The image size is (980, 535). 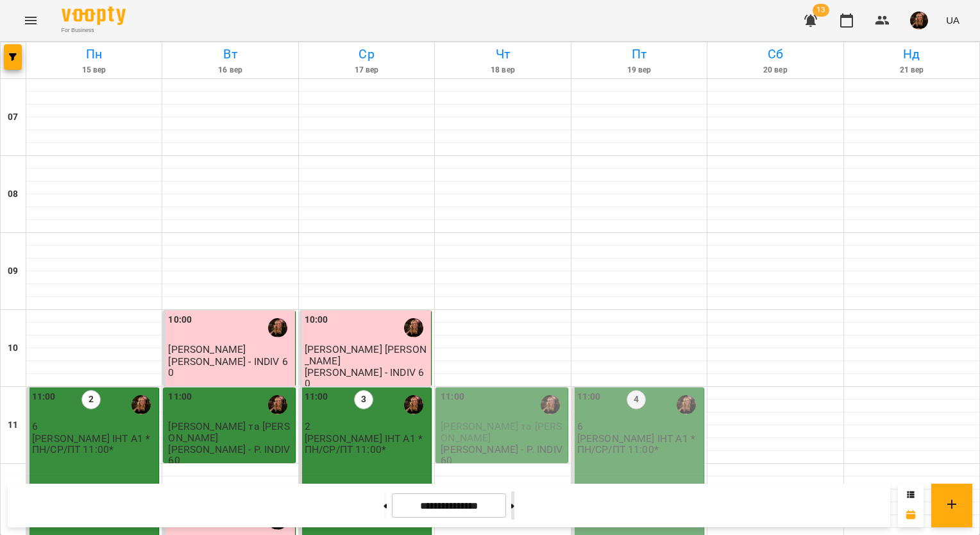 I want to click on p: 2, so click(x=367, y=425).